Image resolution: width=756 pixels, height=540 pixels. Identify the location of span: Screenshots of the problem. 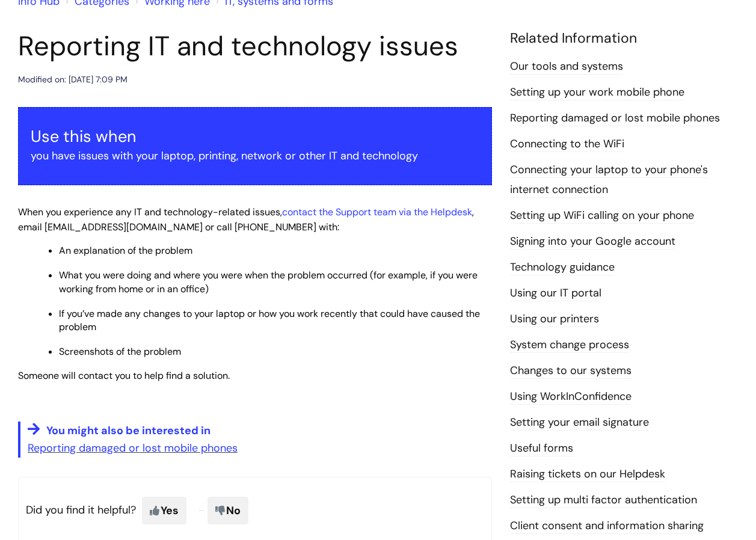
(119, 351).